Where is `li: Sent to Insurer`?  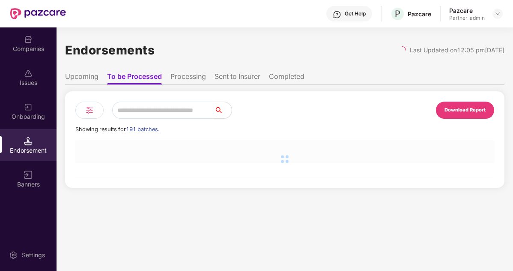
li: Sent to Insurer is located at coordinates (237, 78).